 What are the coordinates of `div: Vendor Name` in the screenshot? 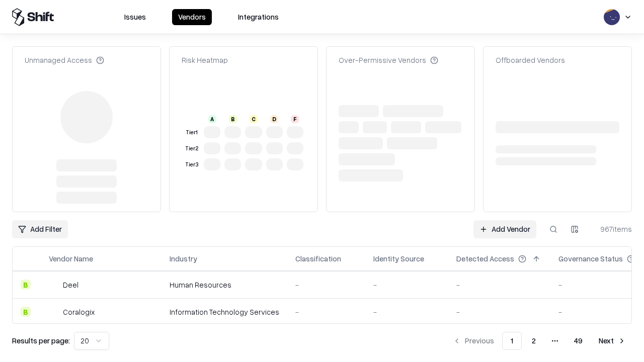 It's located at (71, 258).